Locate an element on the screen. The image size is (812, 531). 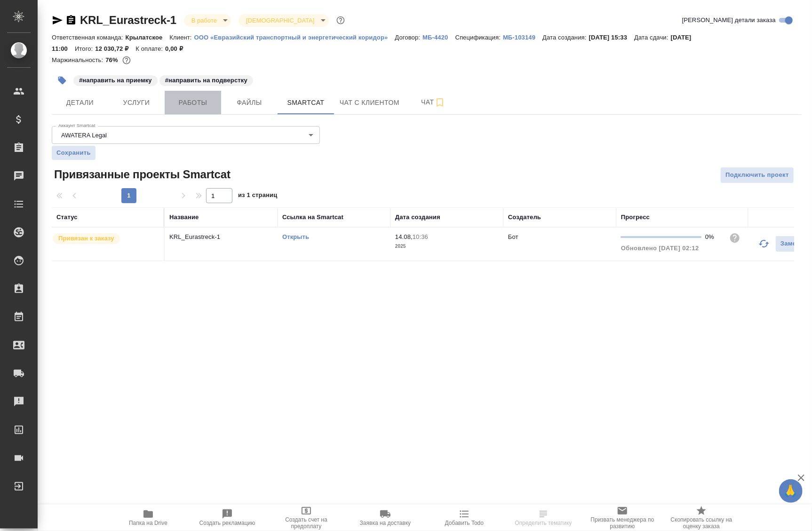
button: Подключить проект is located at coordinates (757, 175).